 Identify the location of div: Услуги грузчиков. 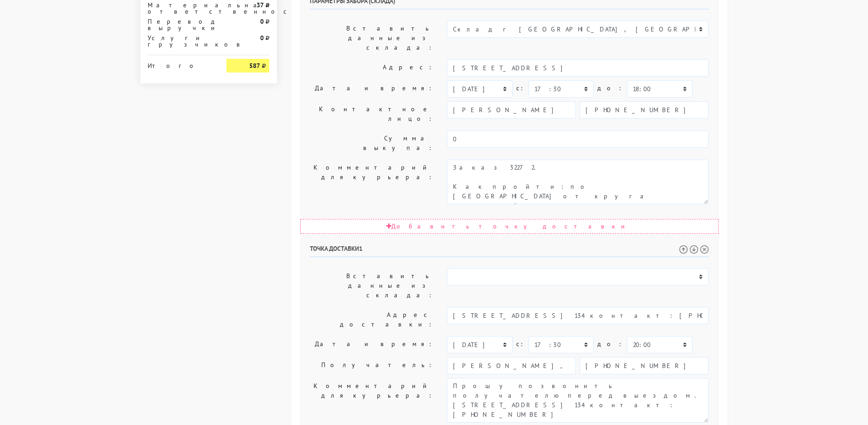
(180, 41).